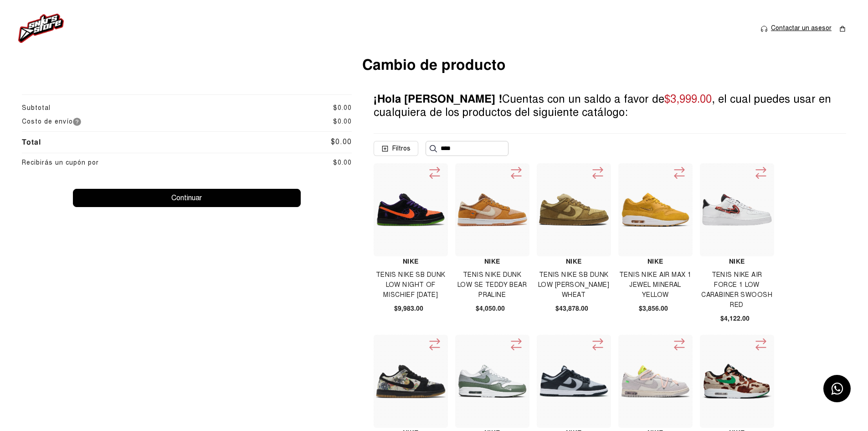  What do you see at coordinates (801, 28) in the screenshot?
I see `a: Contactar un asesor` at bounding box center [801, 28].